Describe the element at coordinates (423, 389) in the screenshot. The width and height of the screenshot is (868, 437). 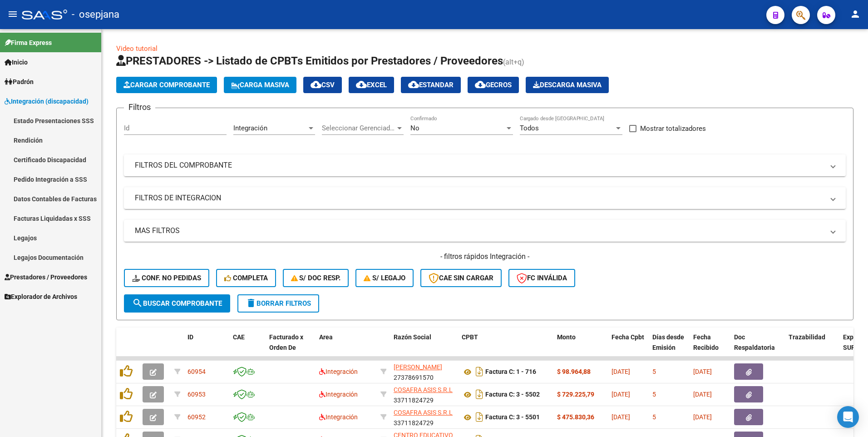
I see `span: COSAFRA ASIS S.R.L` at that location.